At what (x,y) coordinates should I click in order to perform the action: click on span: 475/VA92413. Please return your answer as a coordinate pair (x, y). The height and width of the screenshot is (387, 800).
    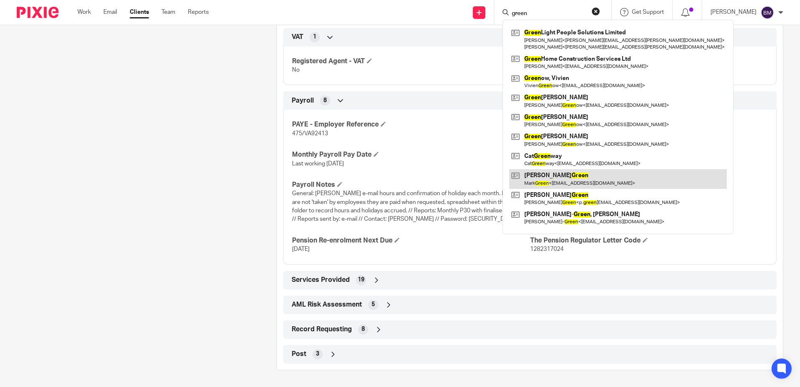
    Looking at the image, I should click on (310, 133).